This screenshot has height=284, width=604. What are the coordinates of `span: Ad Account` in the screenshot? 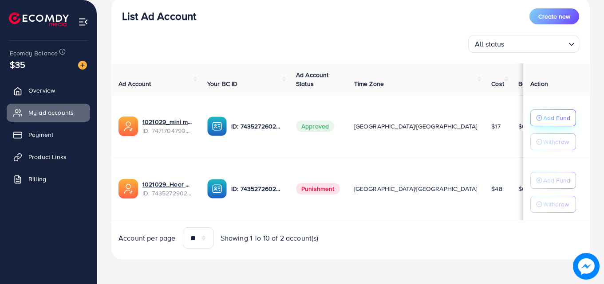 It's located at (135, 84).